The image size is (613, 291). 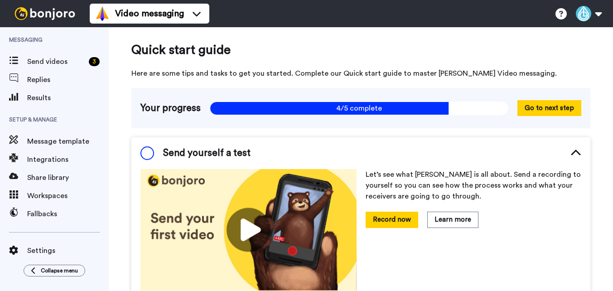 What do you see at coordinates (170, 108) in the screenshot?
I see `span: Your progress` at bounding box center [170, 108].